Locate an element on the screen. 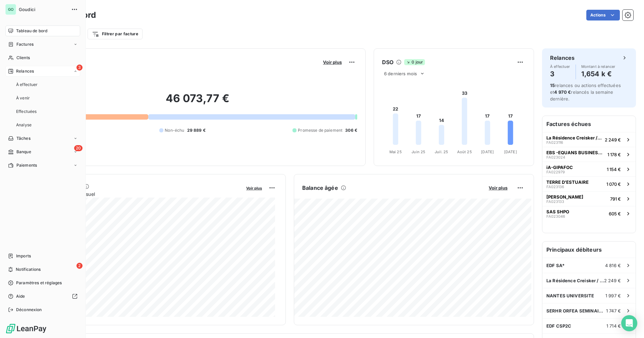 This screenshot has width=644, height=338. button: Filtrer par facture is located at coordinates (115, 34).